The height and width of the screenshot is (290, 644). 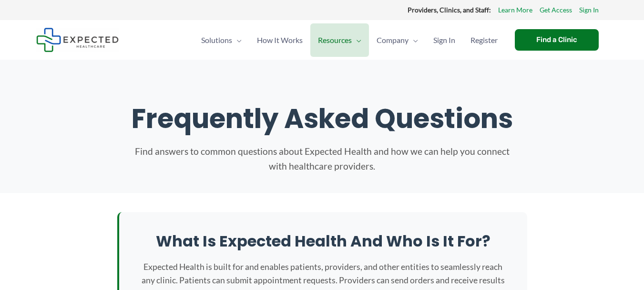 What do you see at coordinates (334, 40) in the screenshot?
I see `span: Resources` at bounding box center [334, 40].